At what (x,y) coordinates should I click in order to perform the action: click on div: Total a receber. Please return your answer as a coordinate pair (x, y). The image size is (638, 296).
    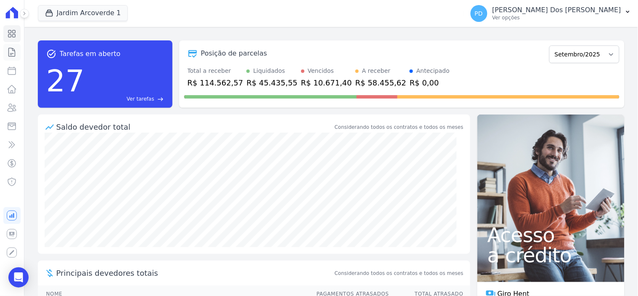
    Looking at the image, I should click on (215, 71).